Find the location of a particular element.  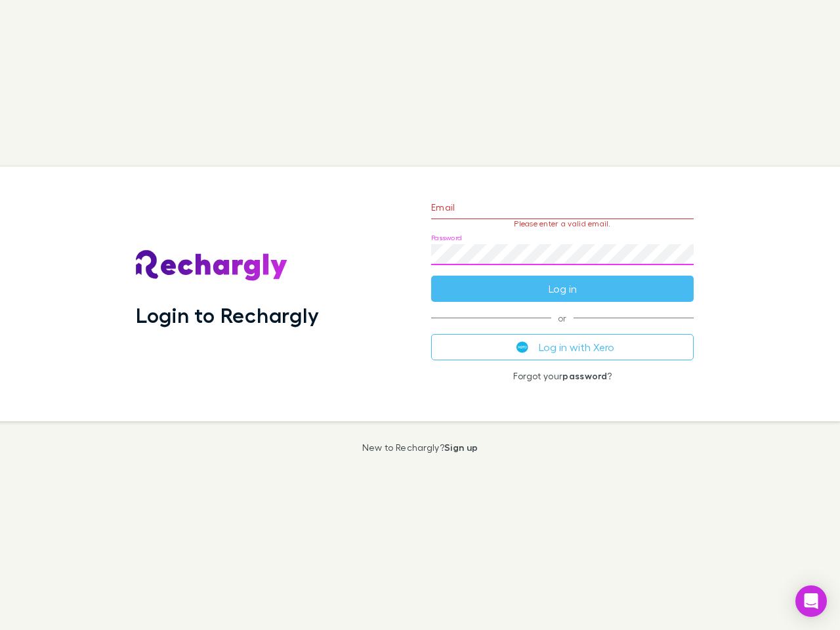

span: or is located at coordinates (563, 317).